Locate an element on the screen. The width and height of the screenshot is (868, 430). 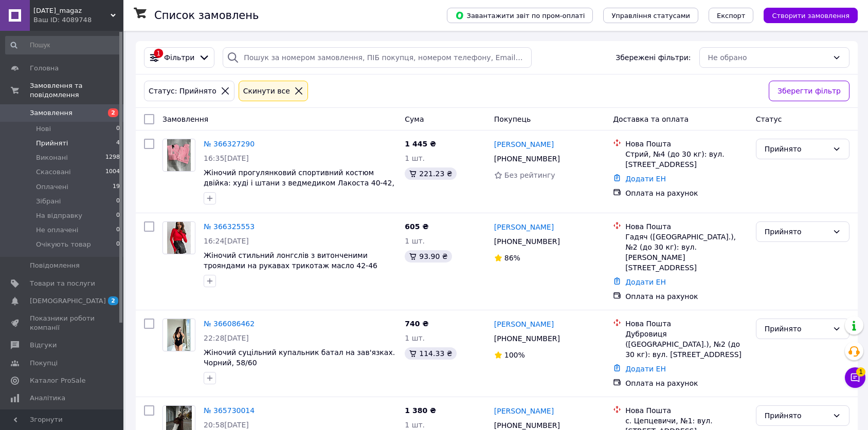
a: № 365730014 is located at coordinates (229, 410).